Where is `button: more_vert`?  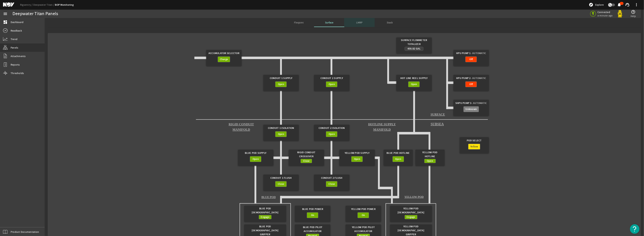 button: more_vert is located at coordinates (636, 5).